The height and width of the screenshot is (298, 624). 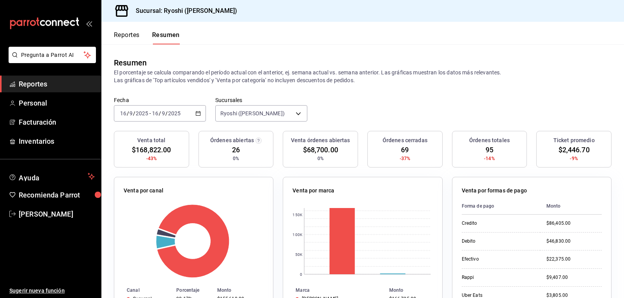 I want to click on span: Pregunta a Parrot AI, so click(x=52, y=55).